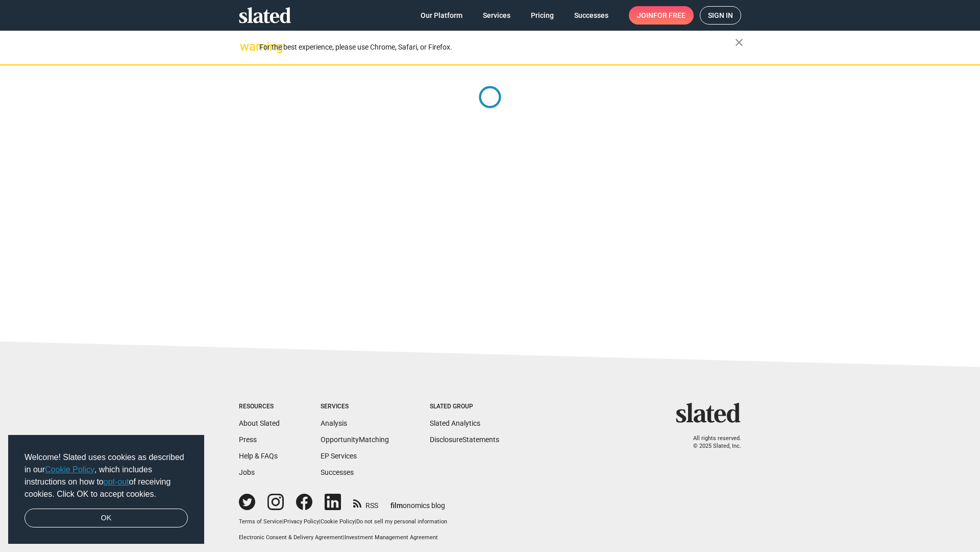 This screenshot has width=980, height=552. What do you see at coordinates (106, 518) in the screenshot?
I see `a: dismiss cookie message` at bounding box center [106, 518].